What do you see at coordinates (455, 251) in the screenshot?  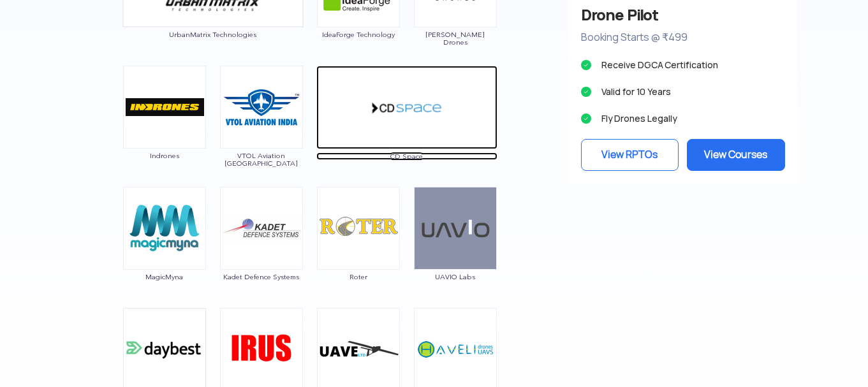 I see `a: UAVIO Labs` at bounding box center [455, 251].